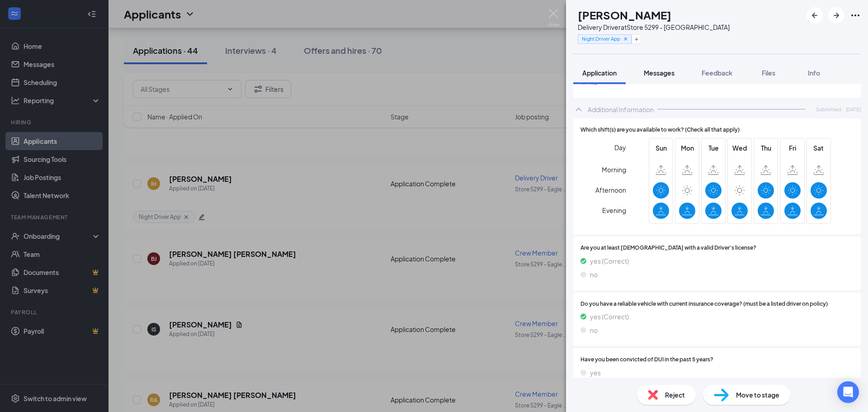  Describe the element at coordinates (636, 39) in the screenshot. I see `svg: Plus` at that location.